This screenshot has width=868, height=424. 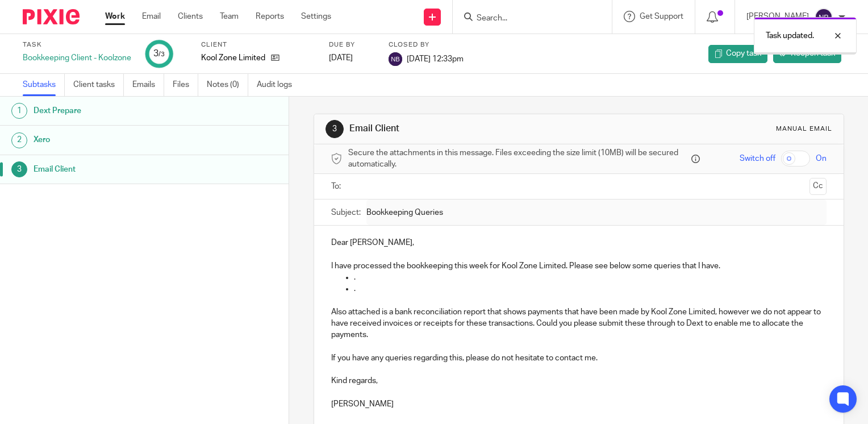 What do you see at coordinates (518, 158) in the screenshot?
I see `span: Secure the attachments in this message. Files exceeding the size limit (10MB) will be secured aut...` at bounding box center [518, 158].